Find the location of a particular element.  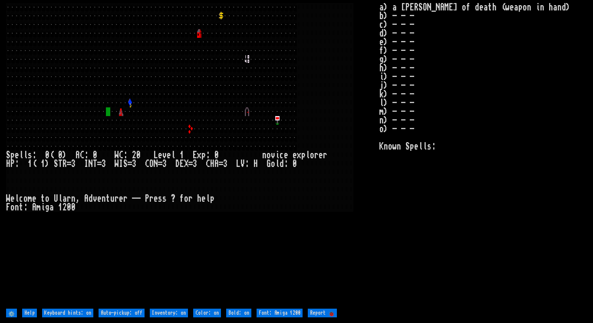

div: N is located at coordinates (91, 164).